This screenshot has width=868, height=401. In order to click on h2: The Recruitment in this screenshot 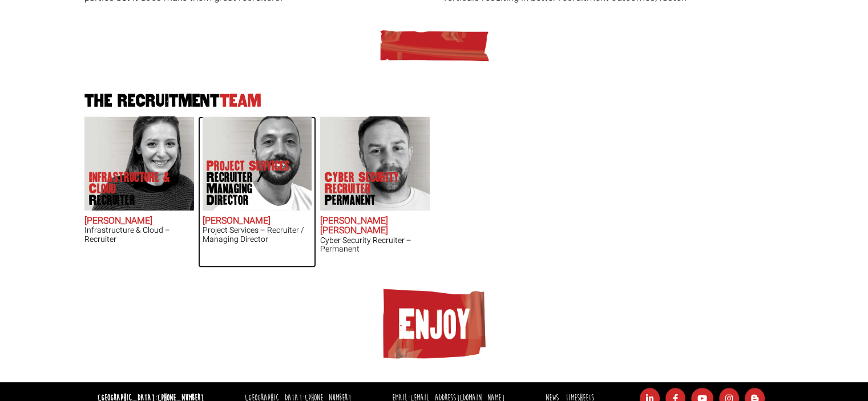, I will do `click(434, 101)`.